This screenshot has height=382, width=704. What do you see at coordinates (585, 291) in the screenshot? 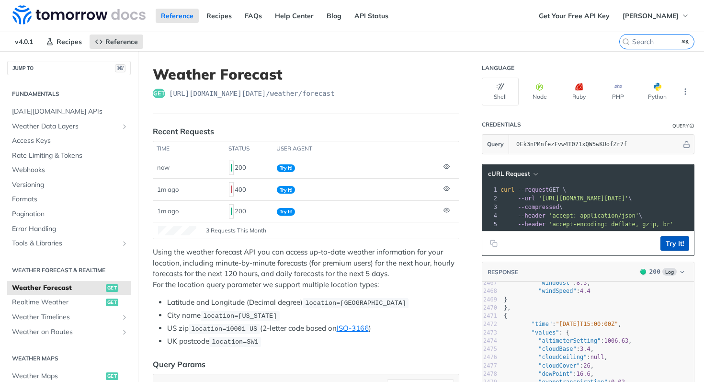
I see `span: 4.4` at bounding box center [585, 291].